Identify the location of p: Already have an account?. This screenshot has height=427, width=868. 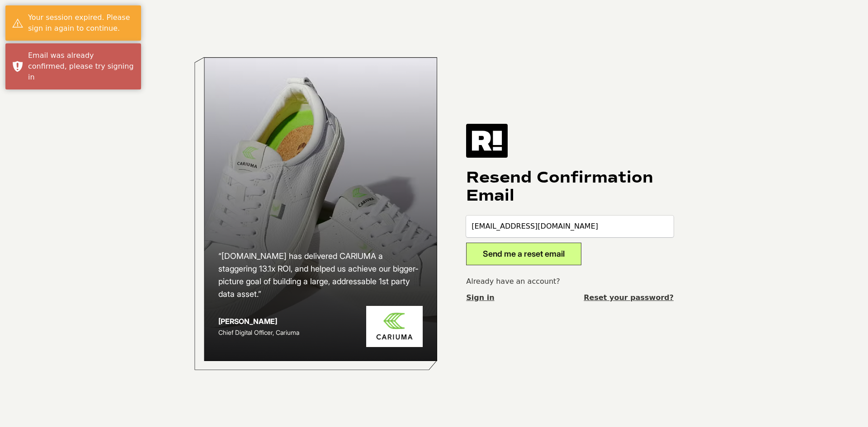
(569, 281).